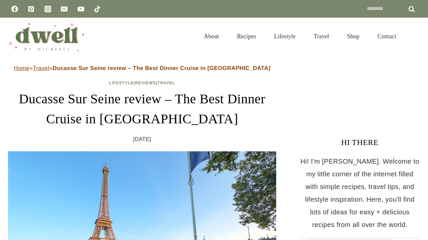  What do you see at coordinates (211, 36) in the screenshot?
I see `a: About` at bounding box center [211, 36].